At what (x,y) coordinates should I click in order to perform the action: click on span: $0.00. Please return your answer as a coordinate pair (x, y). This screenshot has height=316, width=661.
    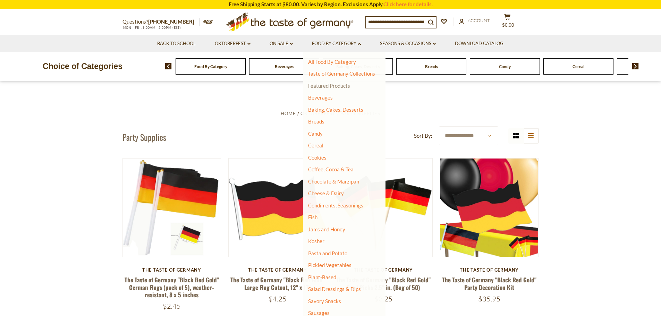
    Looking at the image, I should click on (508, 25).